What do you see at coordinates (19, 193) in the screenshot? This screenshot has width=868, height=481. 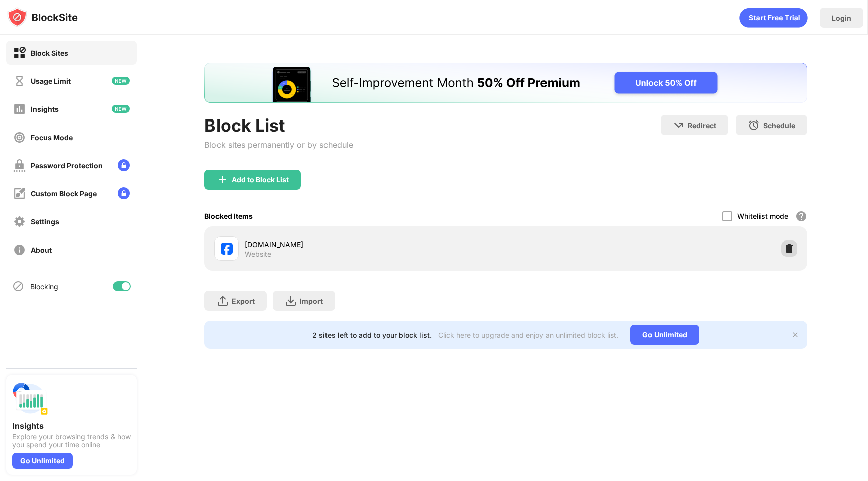 I see `img: customize-block-page-off.svg` at bounding box center [19, 193].